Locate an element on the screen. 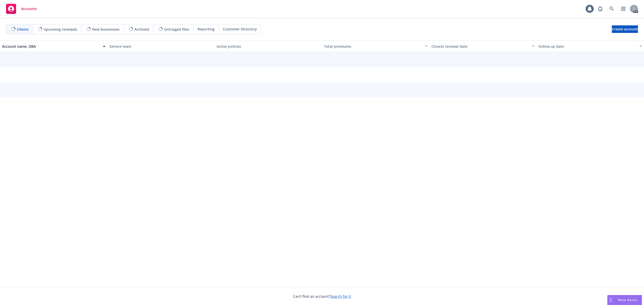 Image resolution: width=644 pixels, height=305 pixels. button: Total premiums is located at coordinates (376, 46).